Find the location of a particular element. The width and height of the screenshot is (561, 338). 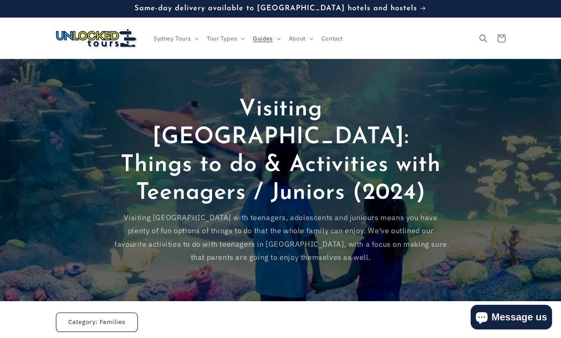

span: About is located at coordinates (297, 38).